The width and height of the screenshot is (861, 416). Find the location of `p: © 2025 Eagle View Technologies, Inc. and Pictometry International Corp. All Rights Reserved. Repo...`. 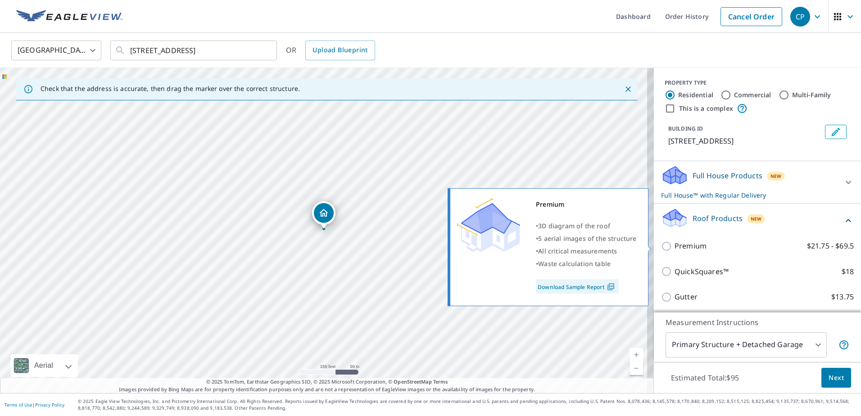

p: © 2025 Eagle View Technologies, Inc. and Pictometry International Corp. All Rights Reserved. Repo... is located at coordinates (467, 405).